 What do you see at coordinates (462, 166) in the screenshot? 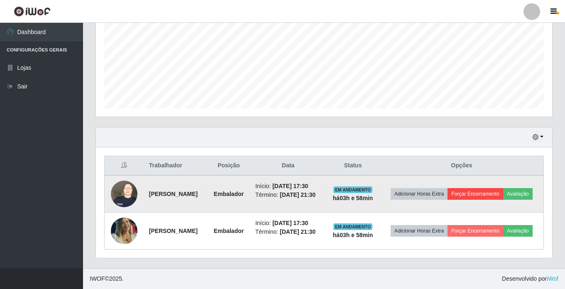
I see `th: Opções` at bounding box center [462, 166].